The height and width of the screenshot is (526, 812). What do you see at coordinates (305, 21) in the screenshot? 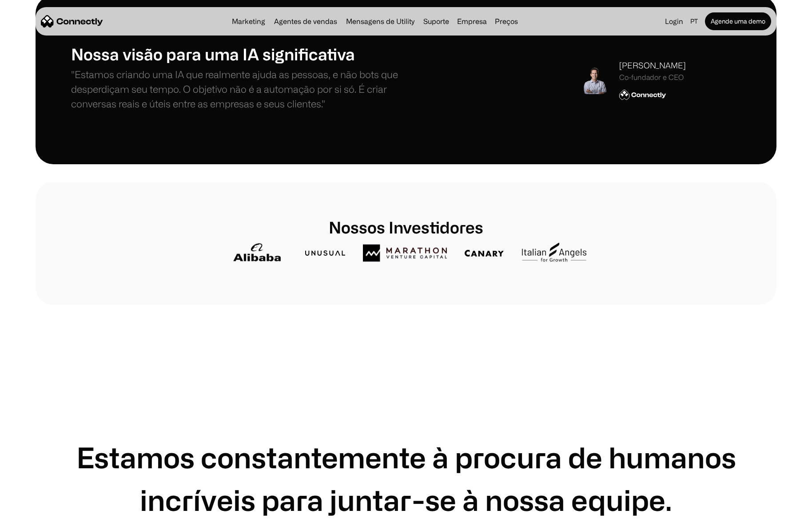
I see `a: Agentes de vendas` at bounding box center [305, 21].